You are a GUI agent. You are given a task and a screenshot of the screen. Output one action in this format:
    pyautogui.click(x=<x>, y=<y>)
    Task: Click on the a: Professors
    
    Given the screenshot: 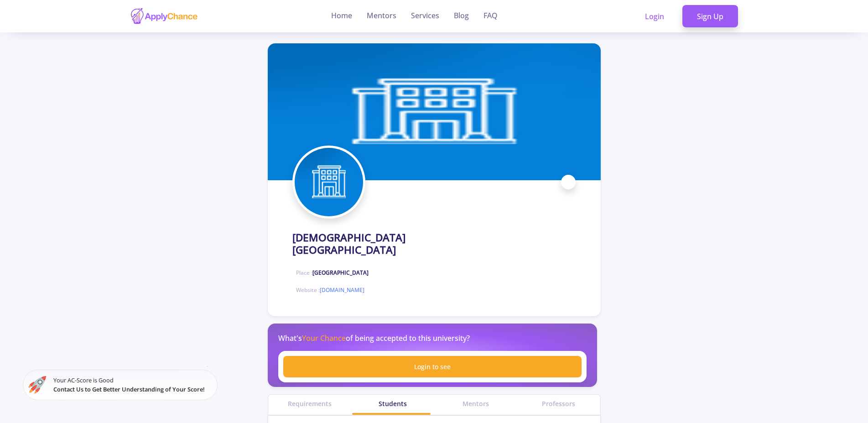 What is the action you would take?
    pyautogui.click(x=558, y=404)
    